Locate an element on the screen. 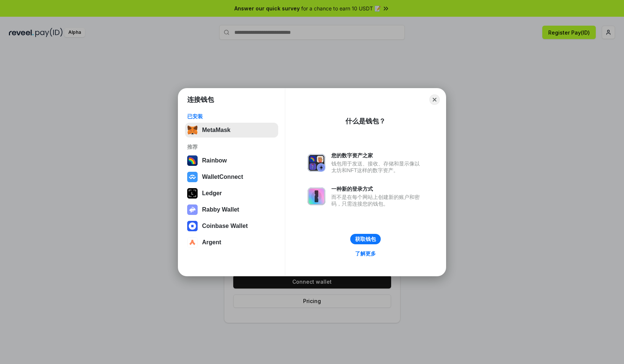 The height and width of the screenshot is (364, 624). button: WalletConnect is located at coordinates (232, 177).